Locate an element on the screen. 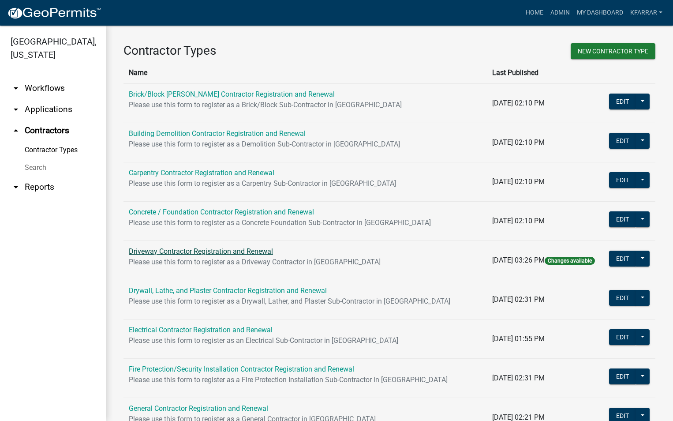 This screenshot has width=673, height=421. a: General Contractor Registration and Renewal is located at coordinates (199, 408).